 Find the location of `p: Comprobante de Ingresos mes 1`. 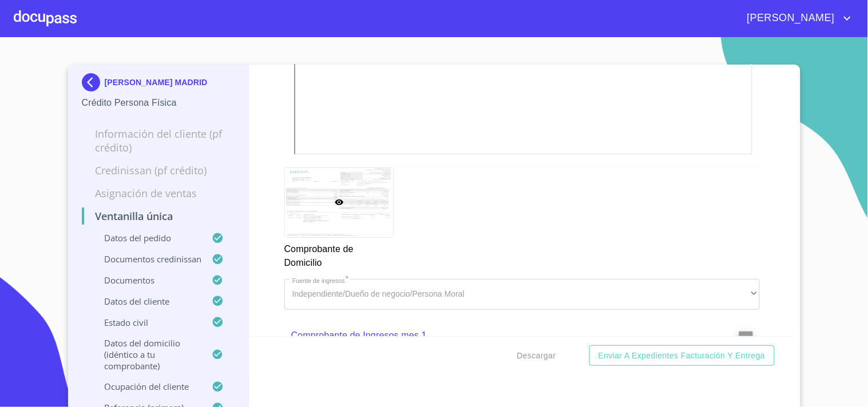

p: Comprobante de Ingresos mes 1 is located at coordinates (499, 336).